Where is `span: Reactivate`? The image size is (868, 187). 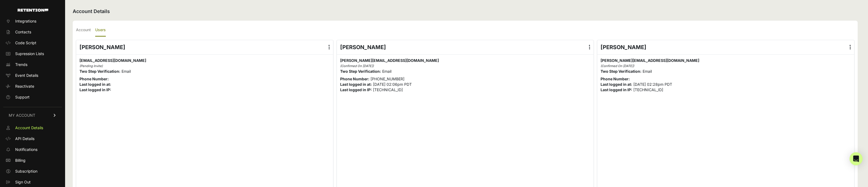 span: Reactivate is located at coordinates (25, 86).